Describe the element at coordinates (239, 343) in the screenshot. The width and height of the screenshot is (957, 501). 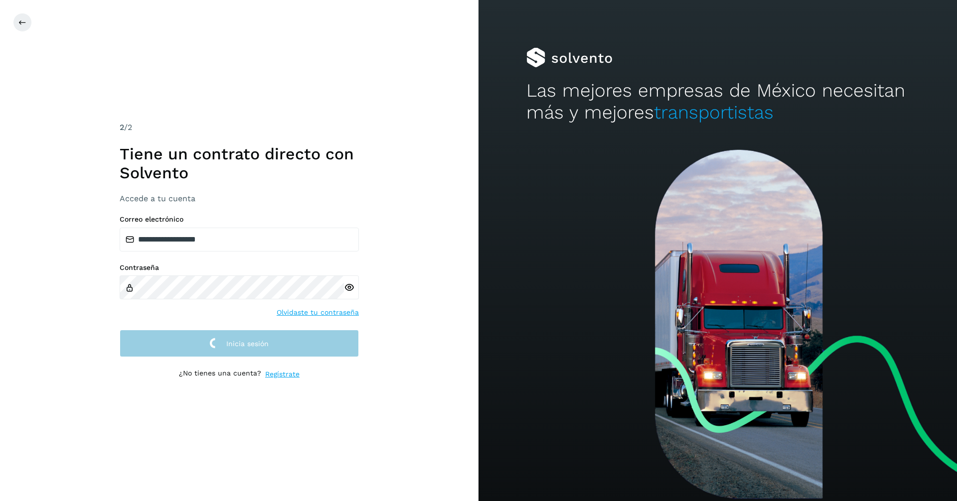
I see `button: Inicia sesión` at that location.